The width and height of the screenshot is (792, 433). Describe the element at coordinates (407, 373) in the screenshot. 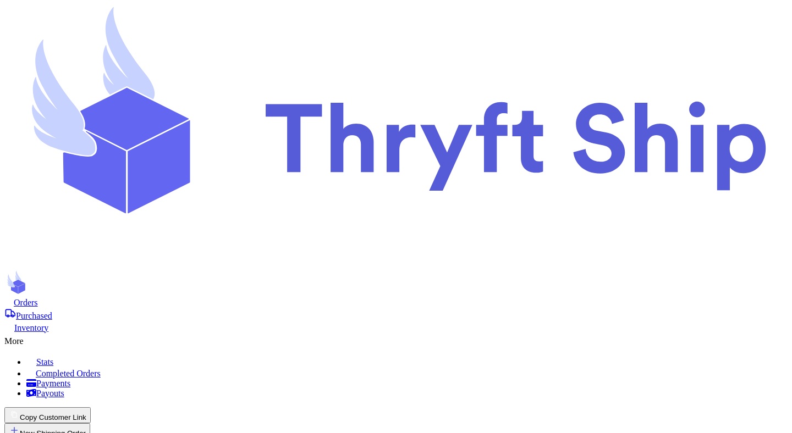

I see `a: Completed Orders` at that location.